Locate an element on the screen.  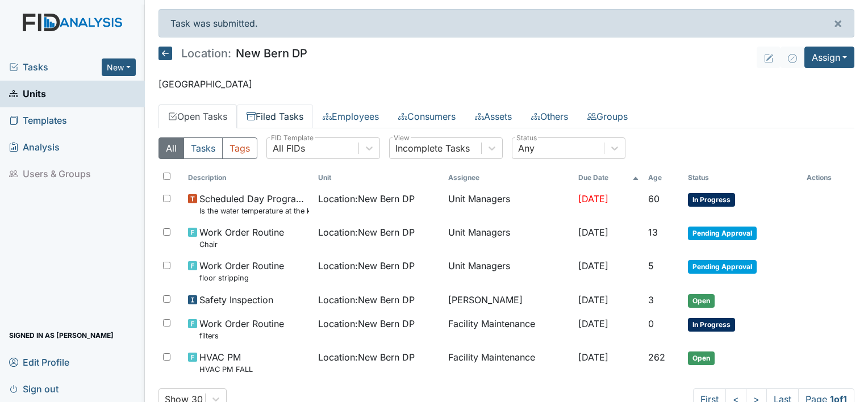
span: 13 is located at coordinates (652, 232).